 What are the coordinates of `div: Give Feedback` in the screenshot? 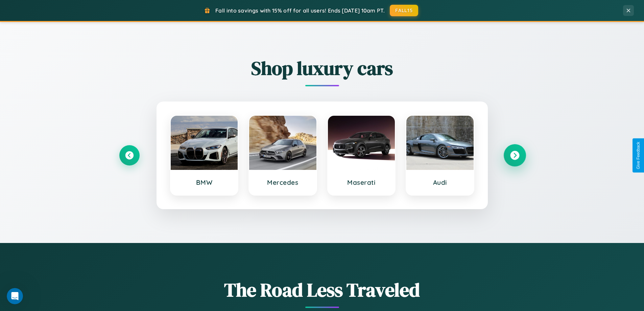 It's located at (638, 155).